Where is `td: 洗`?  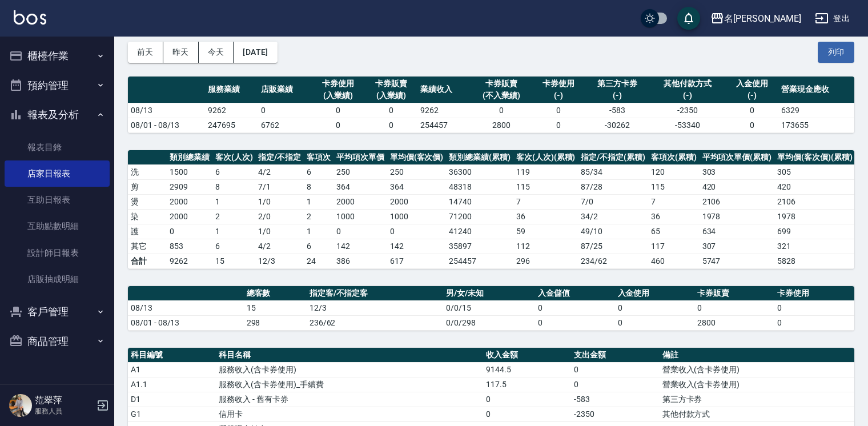
td: 洗 is located at coordinates (148, 172).